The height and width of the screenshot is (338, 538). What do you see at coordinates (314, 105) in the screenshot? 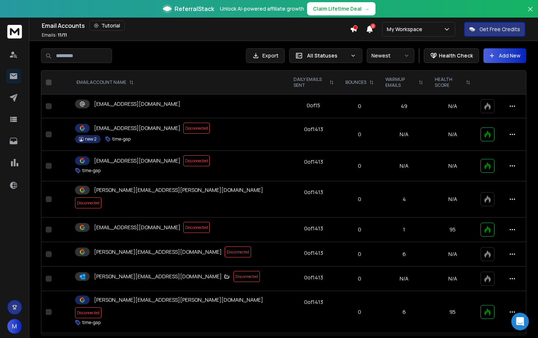
I see `div: 0 of 15` at bounding box center [314, 105].